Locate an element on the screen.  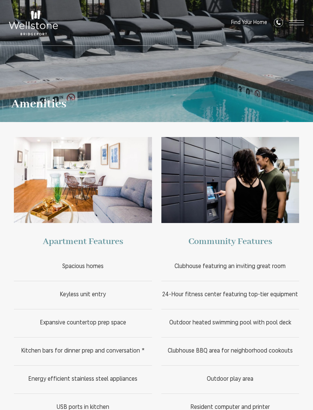
img: Settle into comfort at Wellstone is located at coordinates (231, 180).